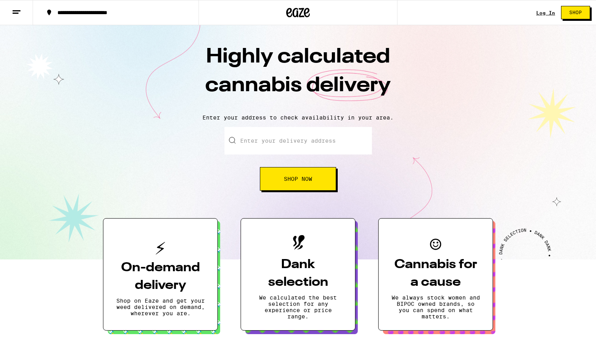 Image resolution: width=596 pixels, height=364 pixels. Describe the element at coordinates (298, 307) in the screenshot. I see `p: We calculated the best selection for any experience or price range.` at that location.